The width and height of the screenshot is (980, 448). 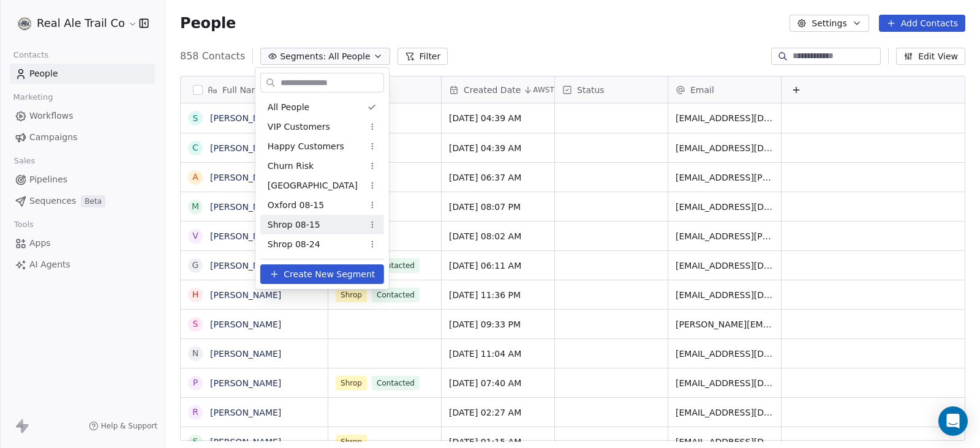 I want to click on button: Create New Segment, so click(x=322, y=274).